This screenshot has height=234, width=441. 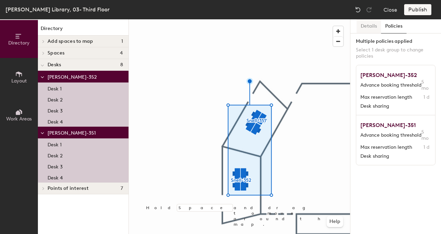 What do you see at coordinates (83, 30) in the screenshot?
I see `h1: Directory` at bounding box center [83, 30].